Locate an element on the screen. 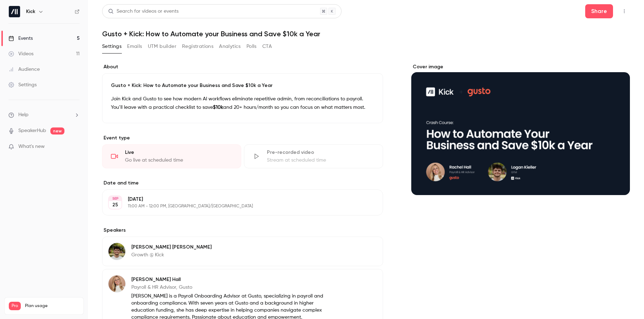 This screenshot has width=644, height=319. button: Analytics is located at coordinates (230, 47).